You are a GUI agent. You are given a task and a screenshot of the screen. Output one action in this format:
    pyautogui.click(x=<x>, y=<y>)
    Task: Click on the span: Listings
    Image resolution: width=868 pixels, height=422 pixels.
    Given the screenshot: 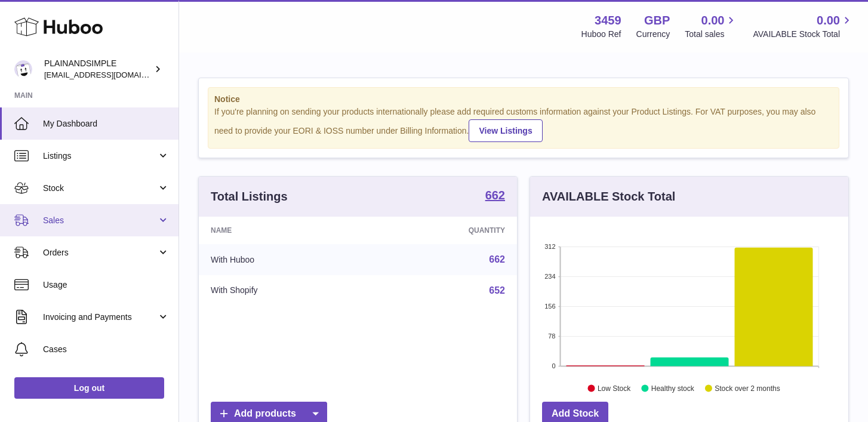 What is the action you would take?
    pyautogui.click(x=100, y=156)
    